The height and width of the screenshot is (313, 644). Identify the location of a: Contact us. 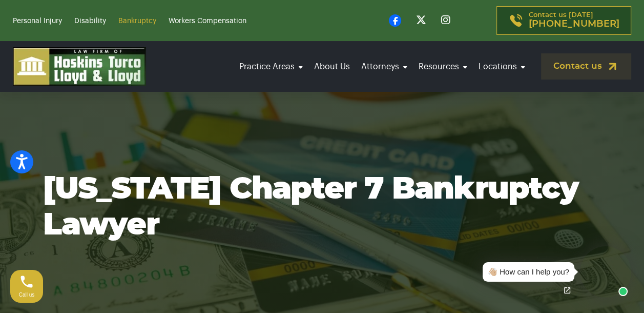
(586, 66).